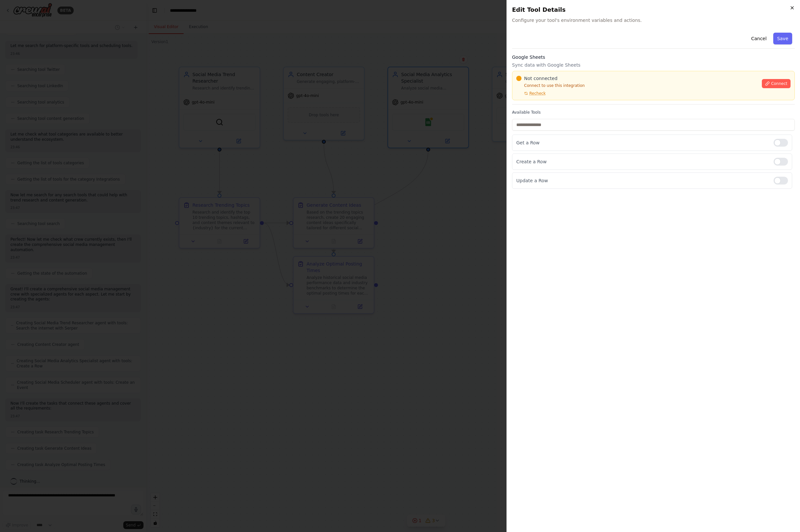 The image size is (800, 532). Describe the element at coordinates (541, 78) in the screenshot. I see `span: Not connected` at that location.